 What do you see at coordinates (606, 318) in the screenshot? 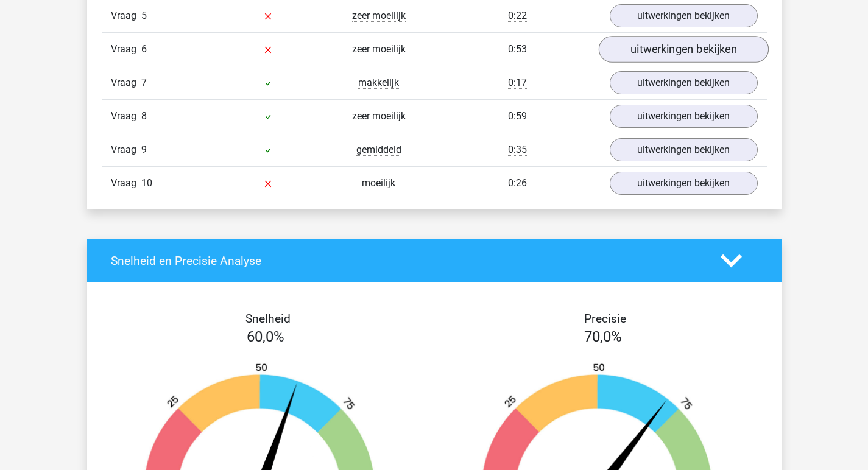
I see `h4: Precisie` at bounding box center [606, 318].